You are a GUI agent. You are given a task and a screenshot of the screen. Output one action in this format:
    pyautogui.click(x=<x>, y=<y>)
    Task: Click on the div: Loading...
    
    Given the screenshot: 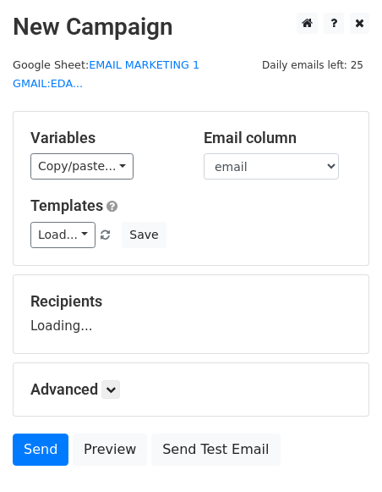 What is the action you would take?
    pyautogui.click(x=191, y=314)
    